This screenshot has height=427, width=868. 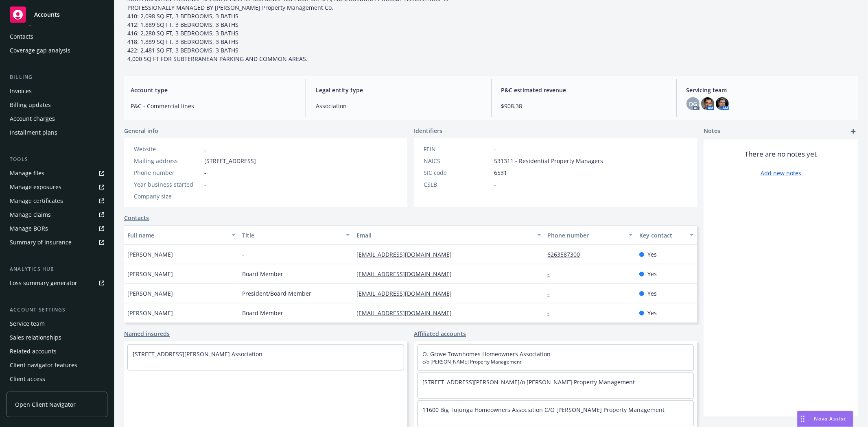 What do you see at coordinates (27, 324) in the screenshot?
I see `div: Service team` at bounding box center [27, 324].